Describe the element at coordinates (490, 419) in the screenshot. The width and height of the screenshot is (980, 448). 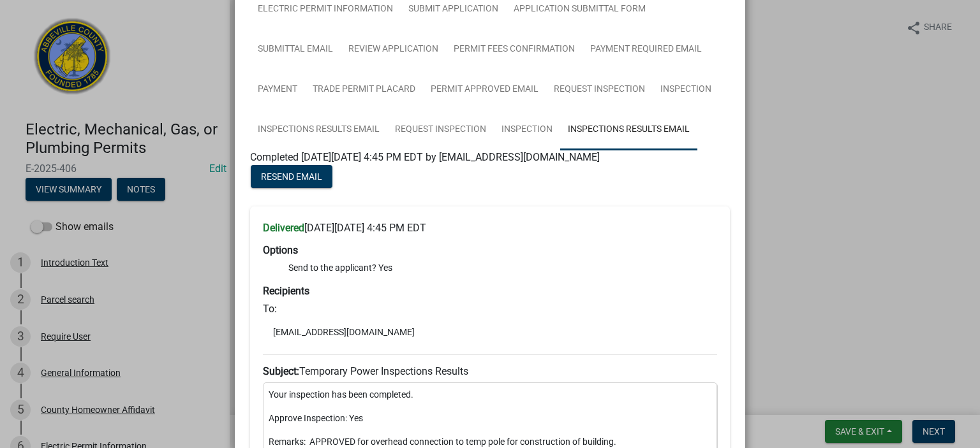
I see `p: Approve Inspection: Yes` at that location.